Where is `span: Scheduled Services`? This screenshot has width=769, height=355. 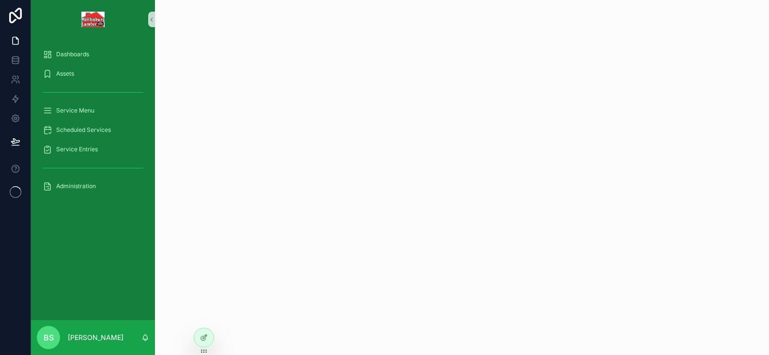
span: Scheduled Services is located at coordinates (83, 130).